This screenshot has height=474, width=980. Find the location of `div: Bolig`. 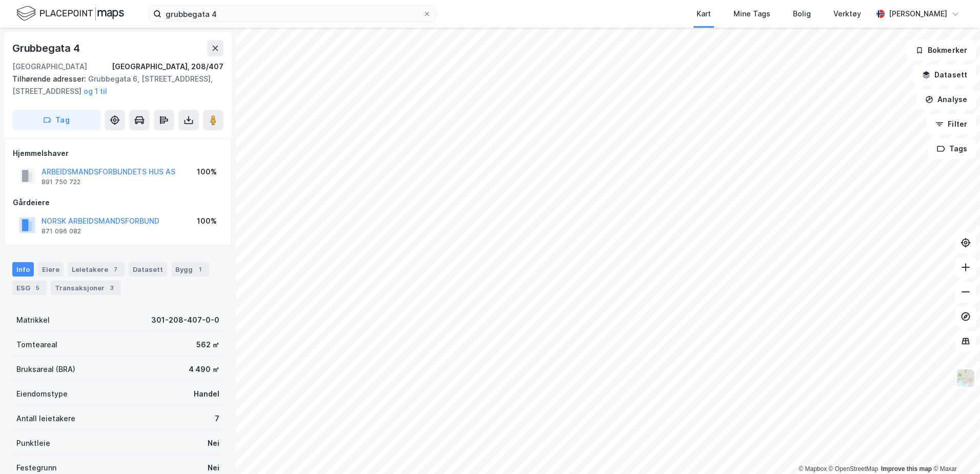

div: Bolig is located at coordinates (802, 14).